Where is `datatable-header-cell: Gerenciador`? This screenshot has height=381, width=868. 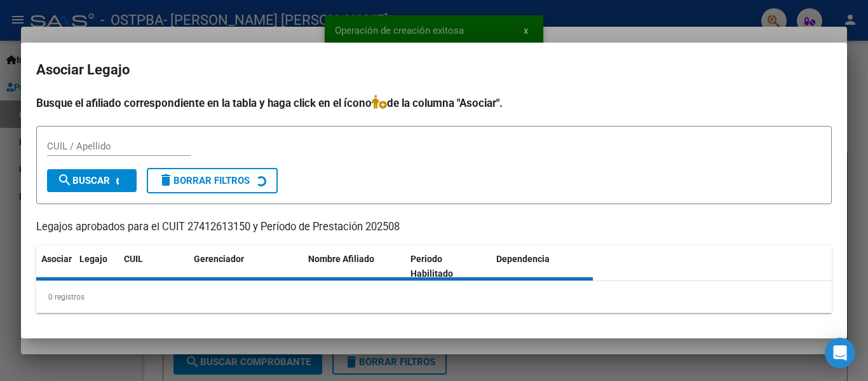
datatable-header-cell: Gerenciador is located at coordinates (246, 267).